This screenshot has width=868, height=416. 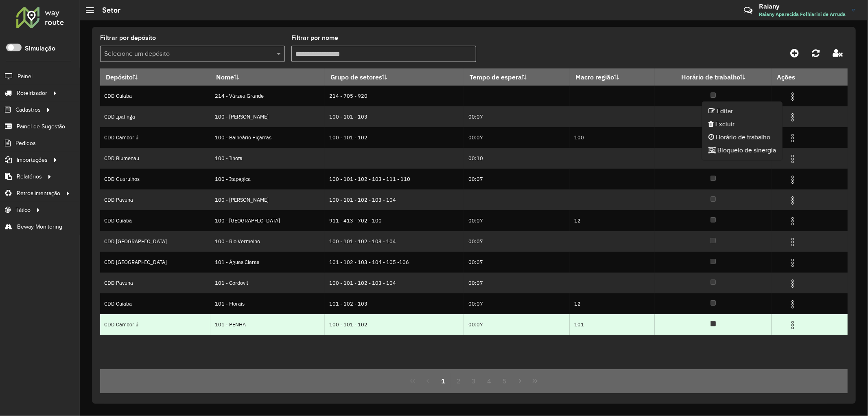 I want to click on td: CDD Blumenau, so click(x=155, y=158).